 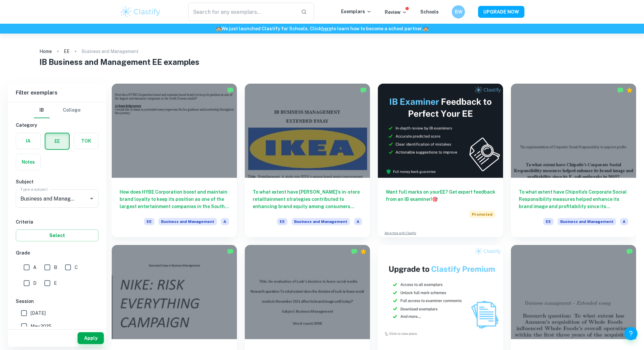 What do you see at coordinates (400, 233) in the screenshot?
I see `a: Advertise with Clastify` at bounding box center [400, 233].